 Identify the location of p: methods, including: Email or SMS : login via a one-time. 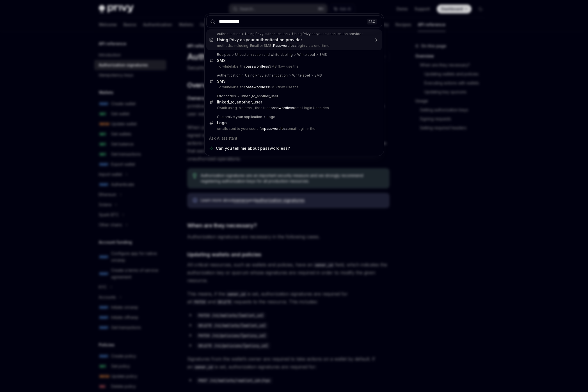
(293, 46).